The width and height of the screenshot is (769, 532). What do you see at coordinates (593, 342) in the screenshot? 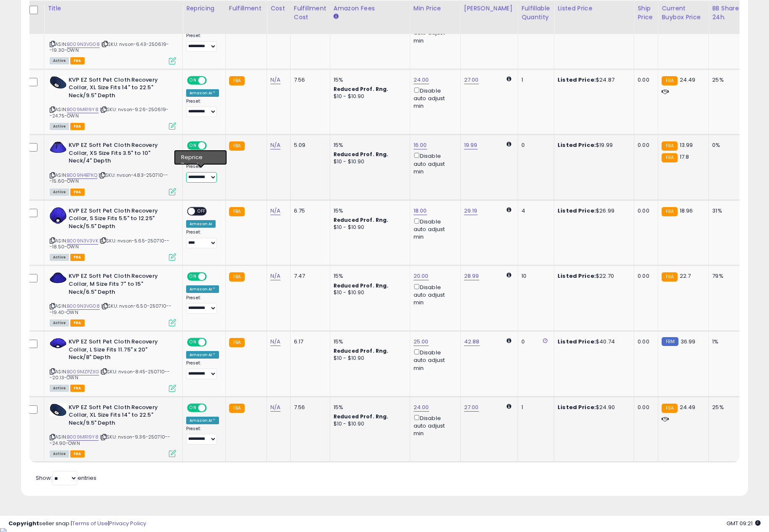
I see `div: $40.74` at bounding box center [593, 342].